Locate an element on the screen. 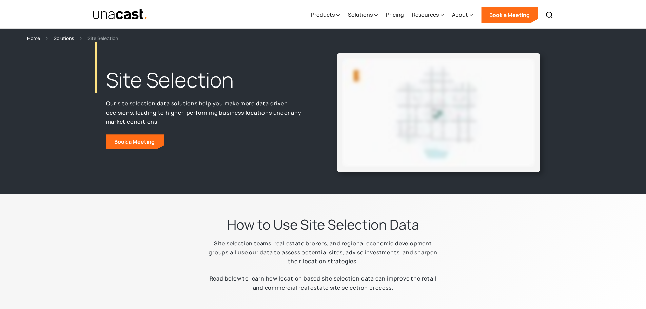 This screenshot has height=309, width=646. p: Read below to learn how location based site selection data can improve the retail and commercial ... is located at coordinates (323, 283).